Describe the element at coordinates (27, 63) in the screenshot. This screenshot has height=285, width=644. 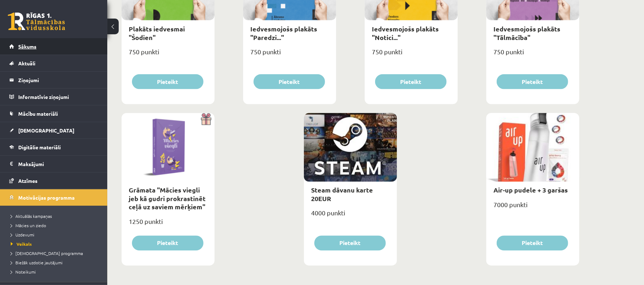
I see `span: Aktuāli` at that location.